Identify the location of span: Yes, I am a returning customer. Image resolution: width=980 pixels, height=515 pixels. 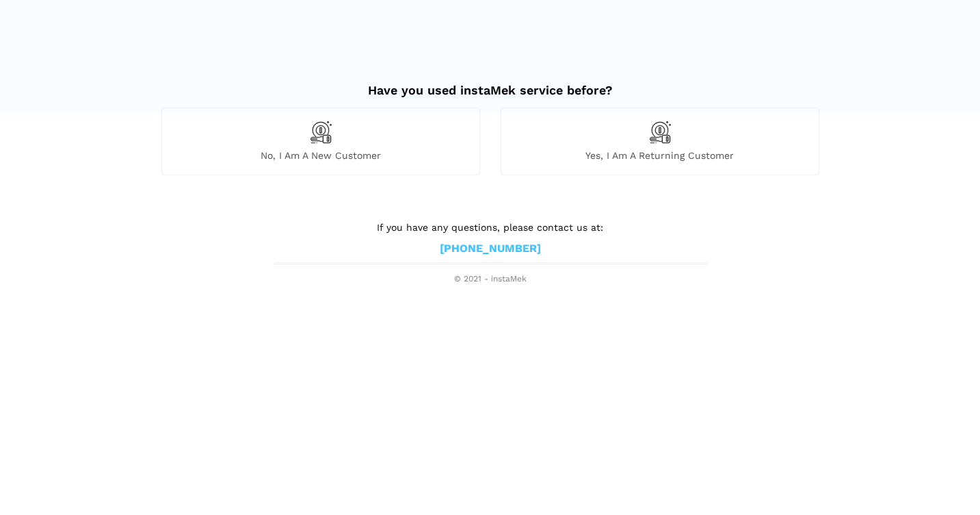
(660, 155).